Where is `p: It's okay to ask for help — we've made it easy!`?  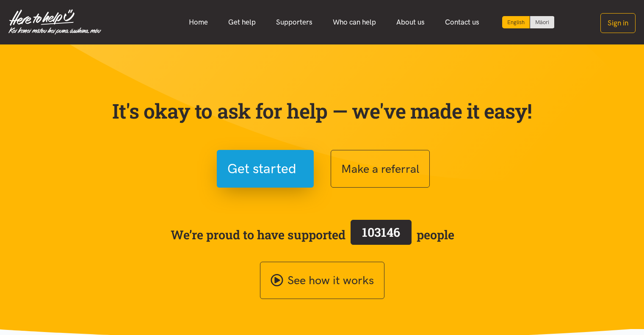 p: It's okay to ask for help — we've made it easy! is located at coordinates (322, 111).